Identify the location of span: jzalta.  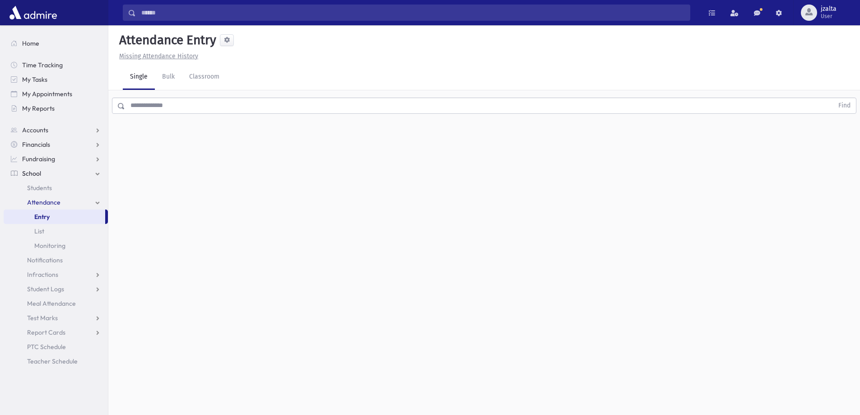
(829, 9).